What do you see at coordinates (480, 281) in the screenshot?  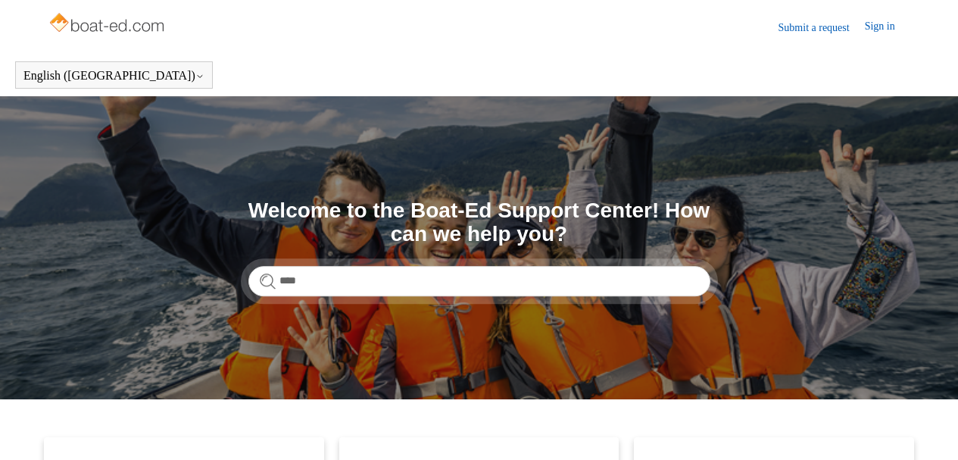 I see `input: Search` at bounding box center [480, 281].